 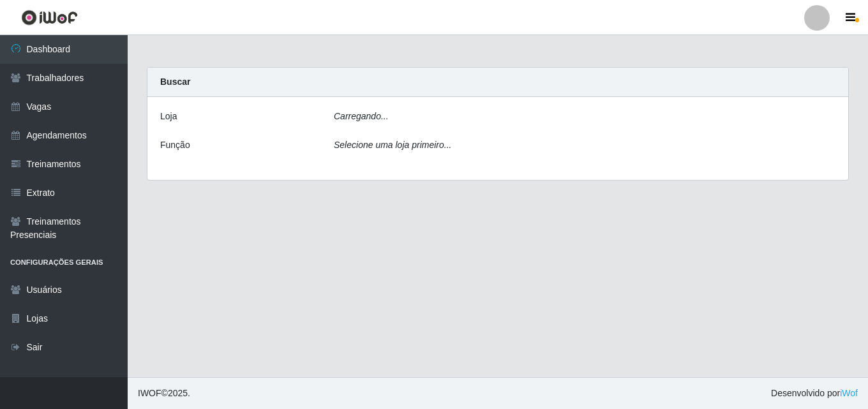 I want to click on strong: Buscar, so click(x=175, y=82).